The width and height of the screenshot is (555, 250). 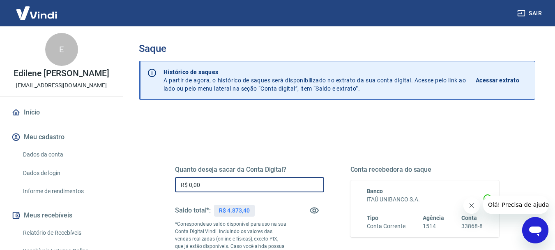 What do you see at coordinates (498, 80) in the screenshot?
I see `p: Acessar extrato` at bounding box center [498, 80].